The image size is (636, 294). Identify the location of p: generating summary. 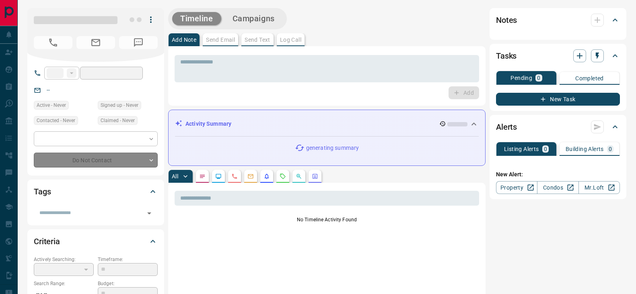
(332, 148).